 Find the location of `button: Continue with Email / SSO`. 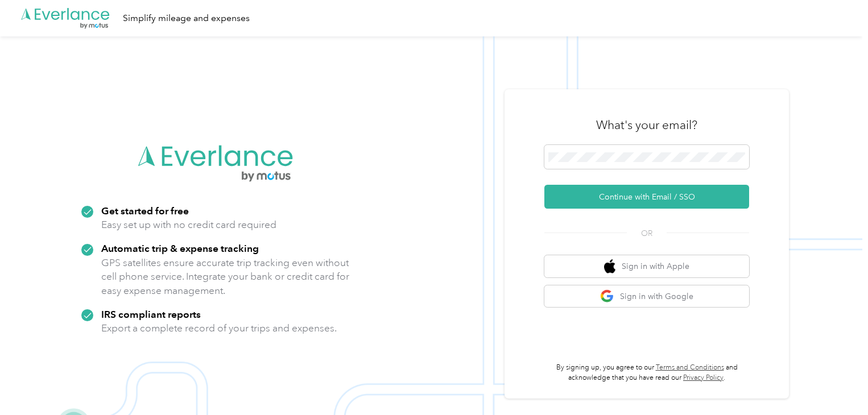

button: Continue with Email / SSO is located at coordinates (647, 197).